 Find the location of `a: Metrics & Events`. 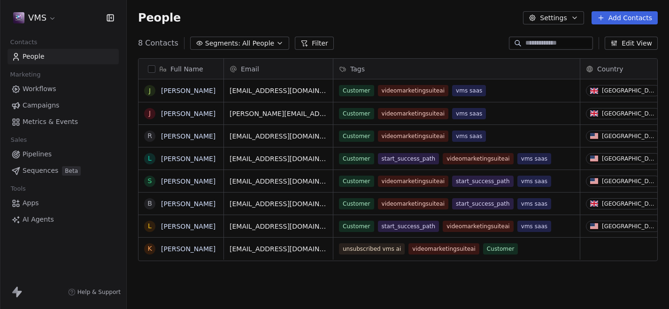

a: Metrics & Events is located at coordinates (63, 122).